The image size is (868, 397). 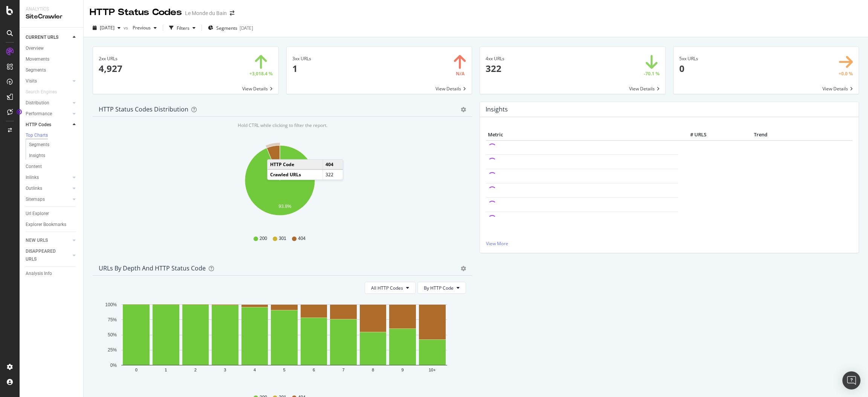 I want to click on a: CURRENT URLS, so click(x=48, y=38).